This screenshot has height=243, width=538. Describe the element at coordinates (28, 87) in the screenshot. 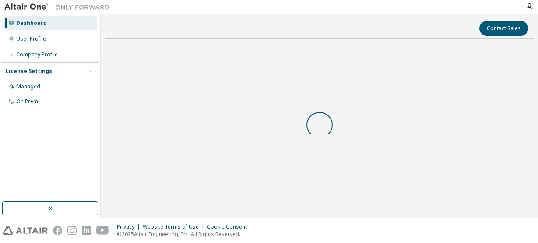

I see `div: Managed` at that location.